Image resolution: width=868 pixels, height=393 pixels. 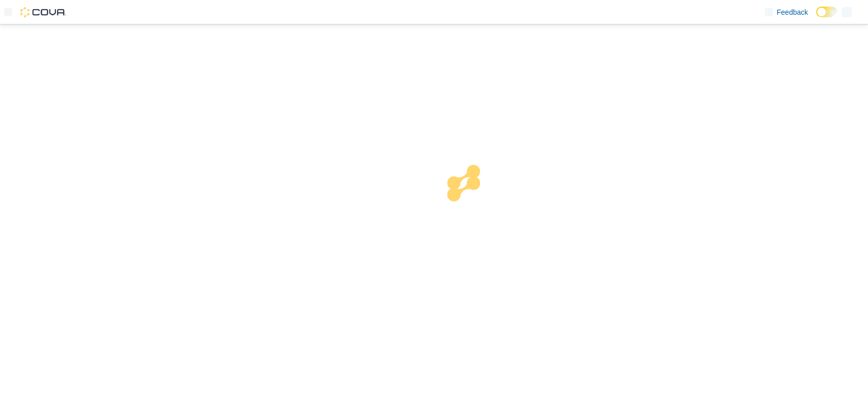 What do you see at coordinates (43, 12) in the screenshot?
I see `img: Cova` at bounding box center [43, 12].